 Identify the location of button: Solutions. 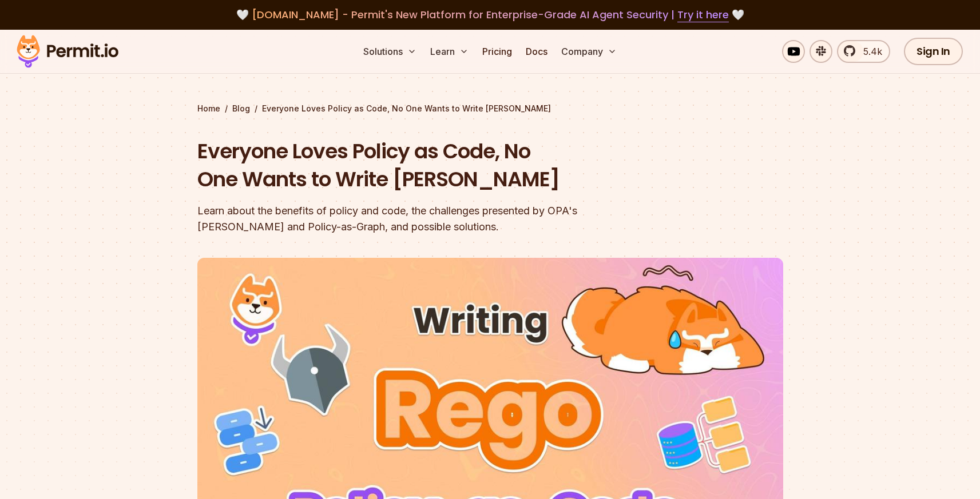
(390, 51).